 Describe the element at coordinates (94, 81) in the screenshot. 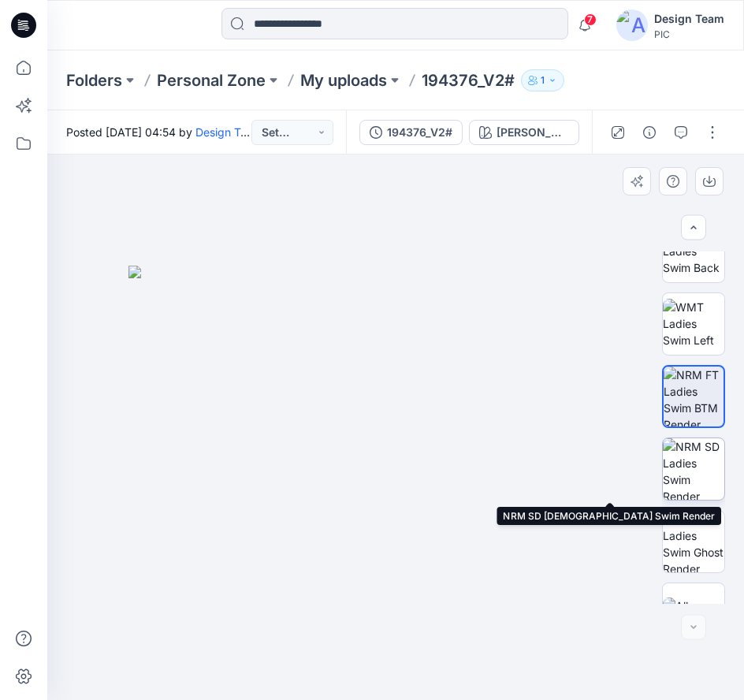

I see `p: Folders` at that location.